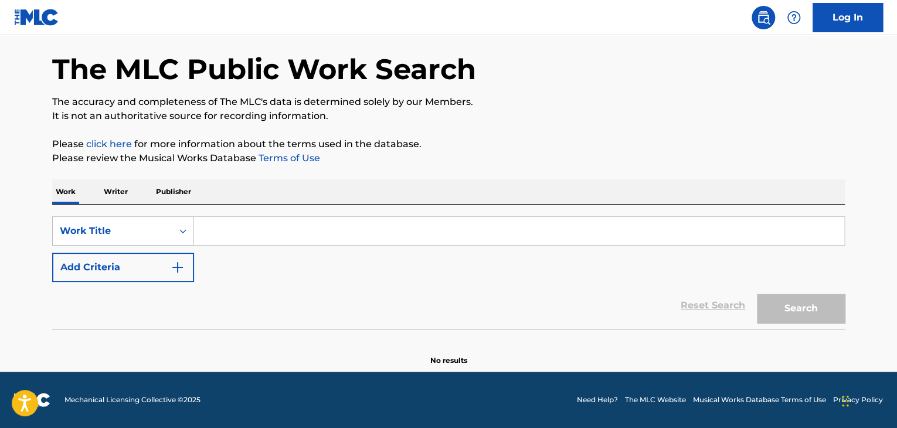 The image size is (897, 428). I want to click on a: The MLC Website, so click(656, 400).